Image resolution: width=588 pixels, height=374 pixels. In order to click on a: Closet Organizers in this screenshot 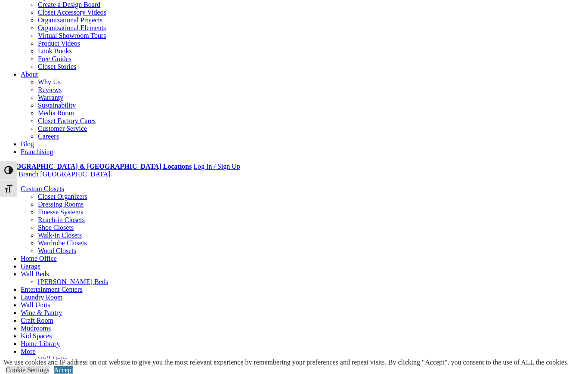, I will do `click(62, 196)`.